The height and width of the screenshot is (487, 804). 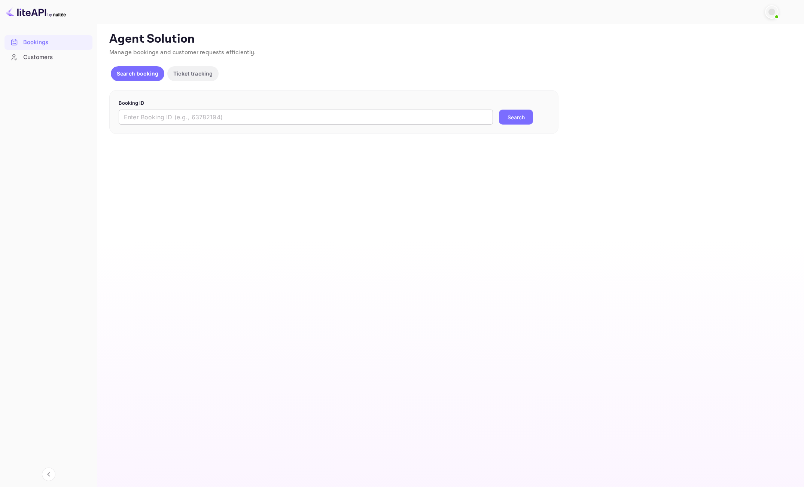 I want to click on p: Search booking, so click(x=137, y=73).